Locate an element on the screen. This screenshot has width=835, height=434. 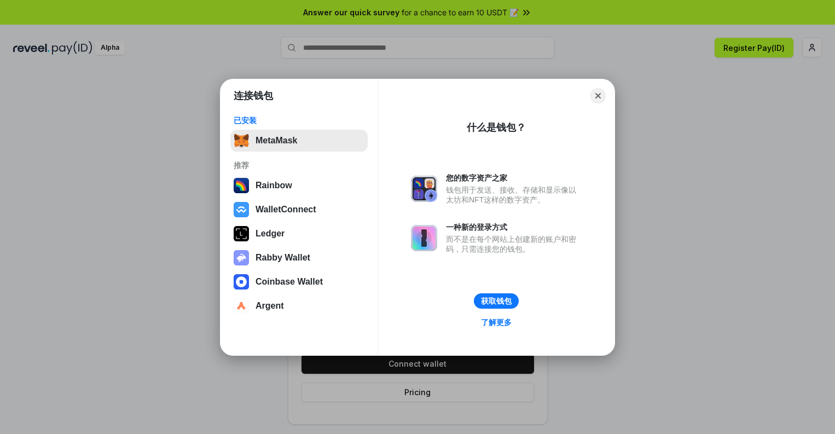
img: svg+xml,%3Csvg%20width%3D%22120%22%20height%3D%22120%22%20viewBox%3D%220%200%20120%20120%22%20fil... is located at coordinates (241, 185).